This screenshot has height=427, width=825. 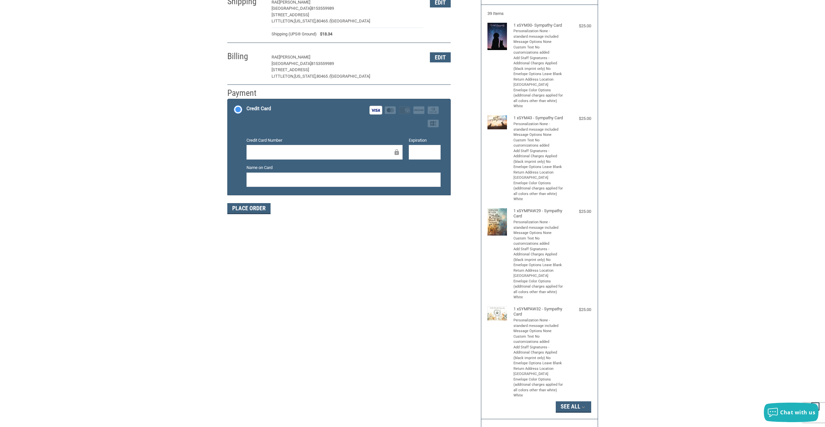 What do you see at coordinates (539, 14) in the screenshot?
I see `h3: 39 Items` at bounding box center [539, 14].